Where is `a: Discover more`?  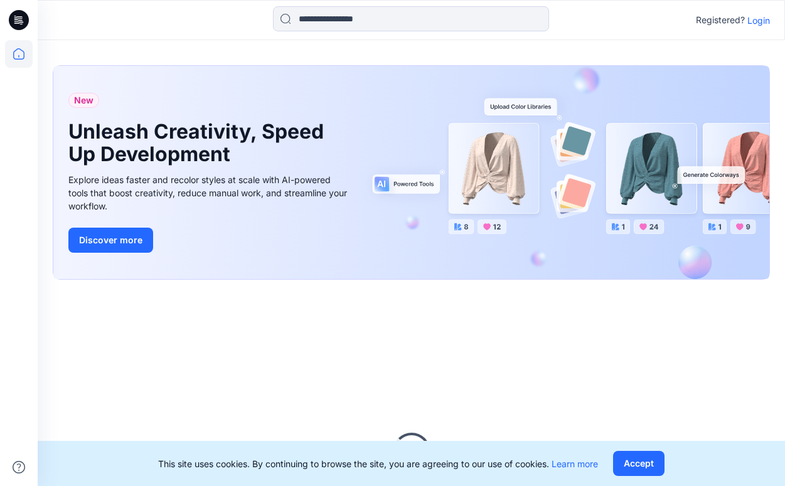 a: Discover more is located at coordinates (210, 240).